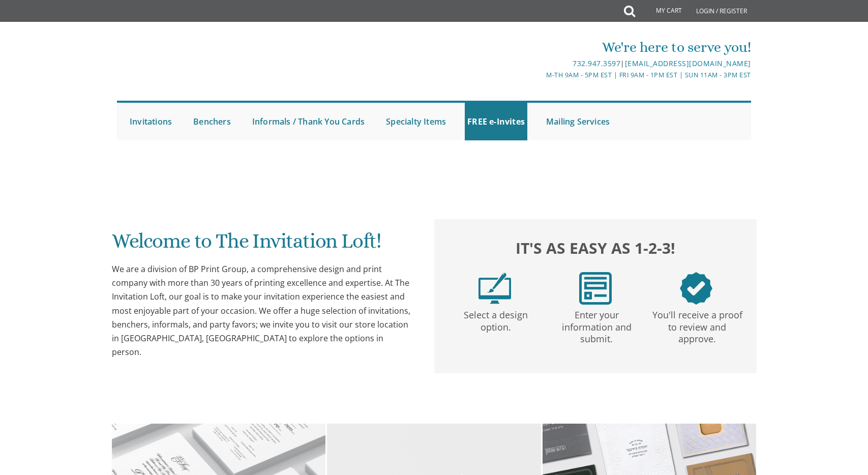 The image size is (868, 475). Describe the element at coordinates (597, 325) in the screenshot. I see `p: Enter your information and submit.` at that location.